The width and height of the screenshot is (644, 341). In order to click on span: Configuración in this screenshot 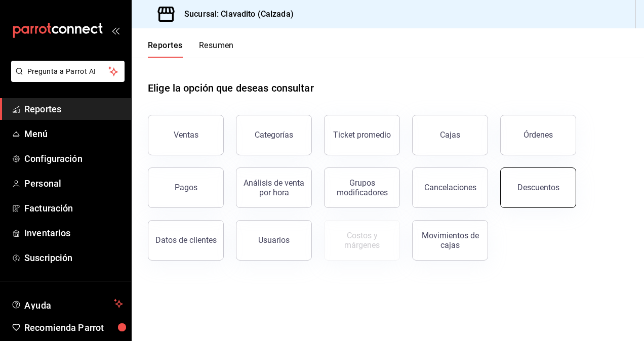, I will do `click(73, 158)`.